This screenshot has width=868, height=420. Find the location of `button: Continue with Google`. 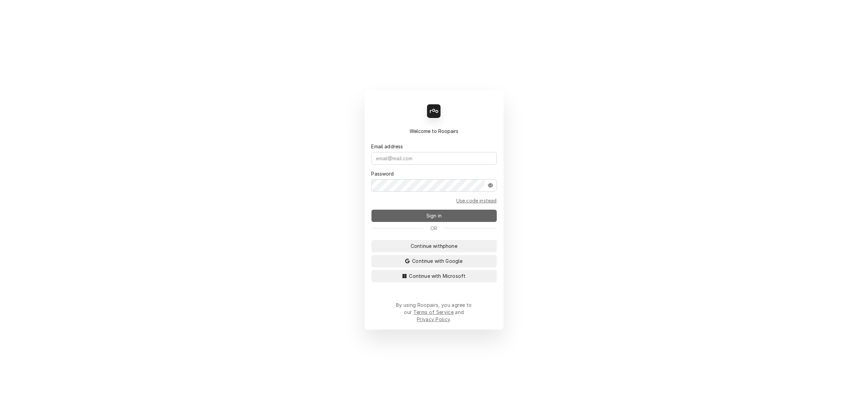

button: Continue with Google is located at coordinates (434, 261).